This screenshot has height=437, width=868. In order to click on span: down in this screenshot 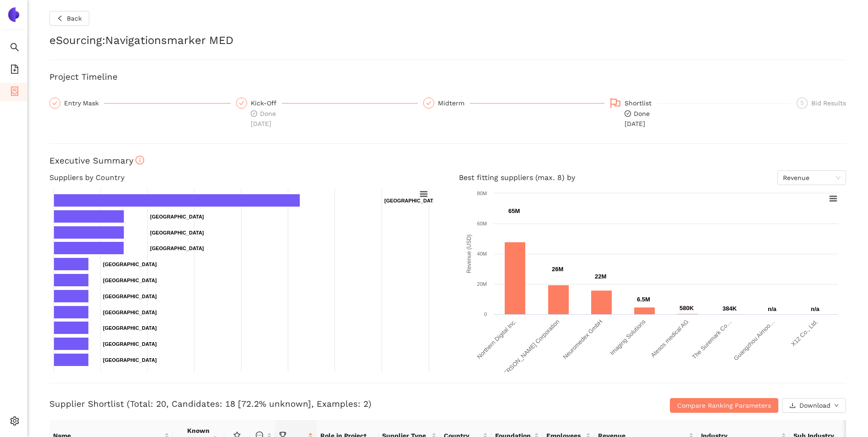, I will do `click(836, 405)`.